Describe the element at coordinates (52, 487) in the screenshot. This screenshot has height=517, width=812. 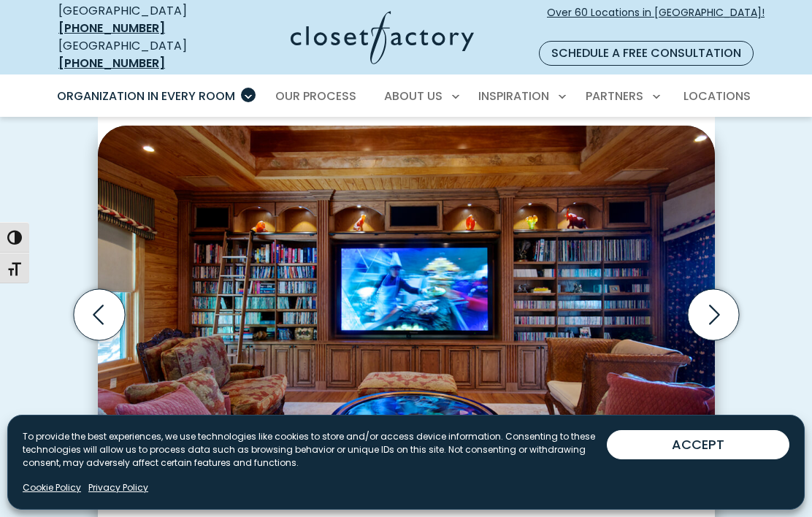
I see `a: Cookie Policy` at that location.